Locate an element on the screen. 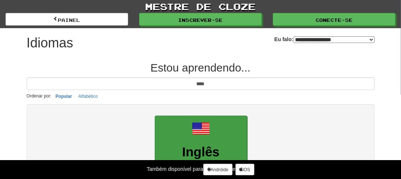 This screenshot has width=401, height=179. a: InglêsInglês is located at coordinates (201, 145).